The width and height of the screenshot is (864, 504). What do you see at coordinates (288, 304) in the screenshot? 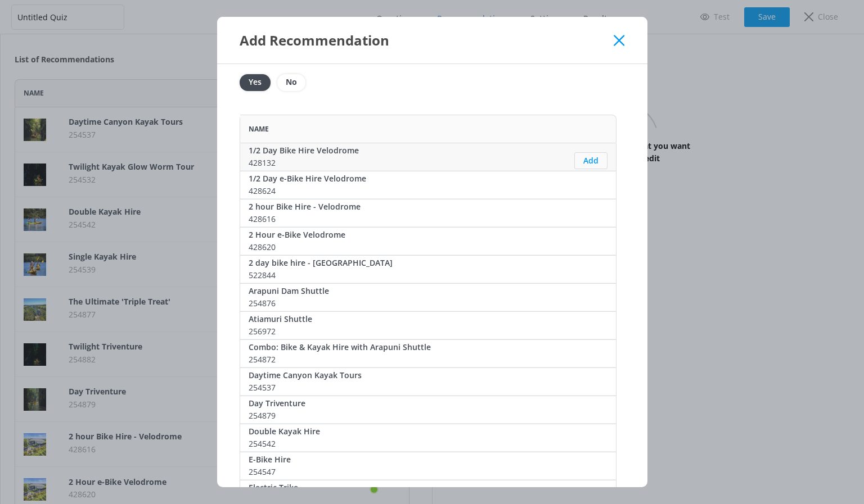
I see `div: 254876` at bounding box center [288, 304].